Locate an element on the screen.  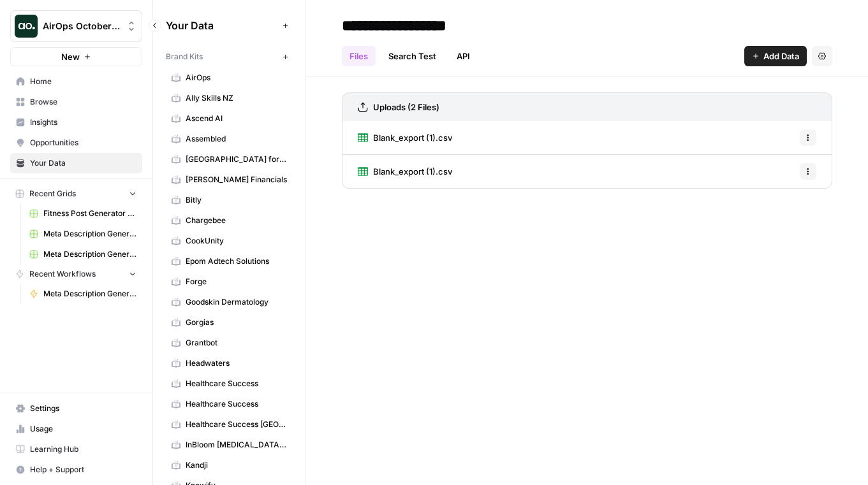
span: New is located at coordinates (70, 57).